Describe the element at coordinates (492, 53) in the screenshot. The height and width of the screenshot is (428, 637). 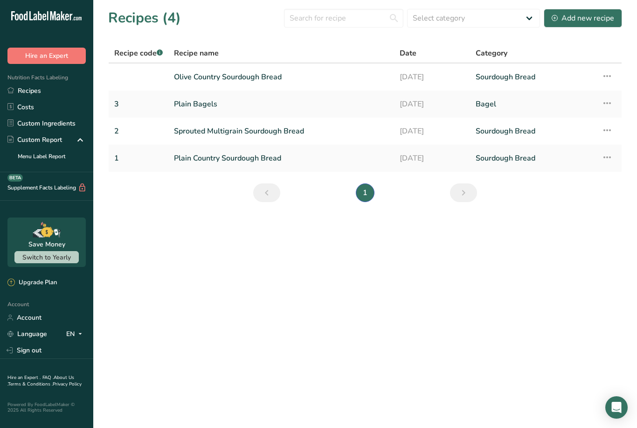
I see `span: Category` at that location.